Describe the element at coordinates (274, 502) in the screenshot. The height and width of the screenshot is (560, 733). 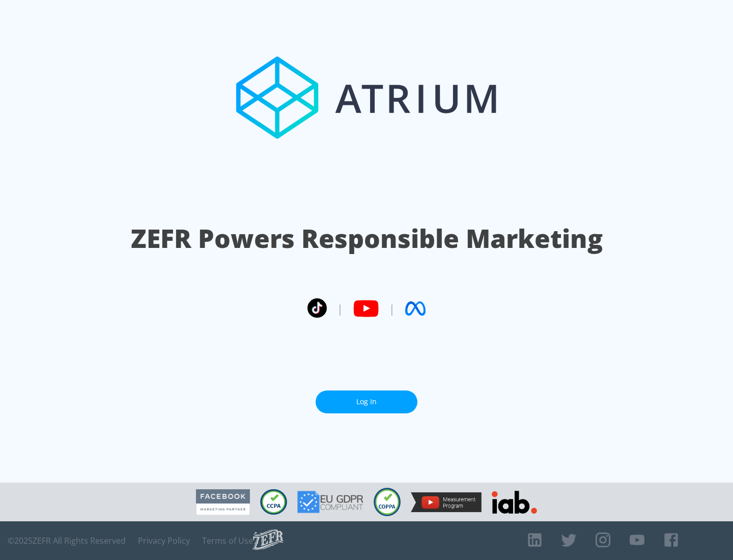
I see `img: CCPA Compliant` at that location.